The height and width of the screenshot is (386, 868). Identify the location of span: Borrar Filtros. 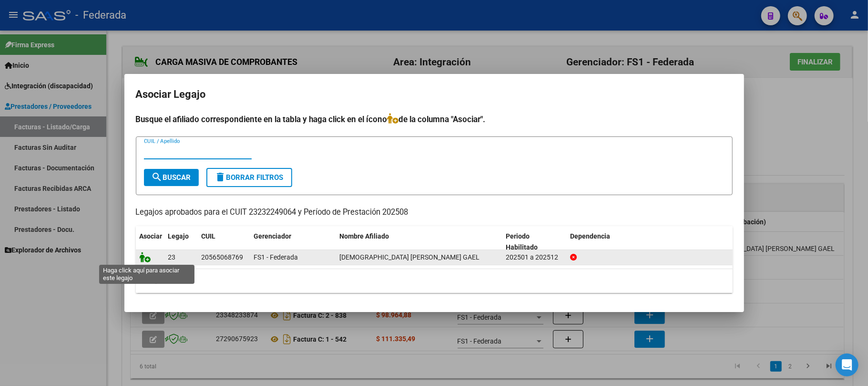
(250, 177).